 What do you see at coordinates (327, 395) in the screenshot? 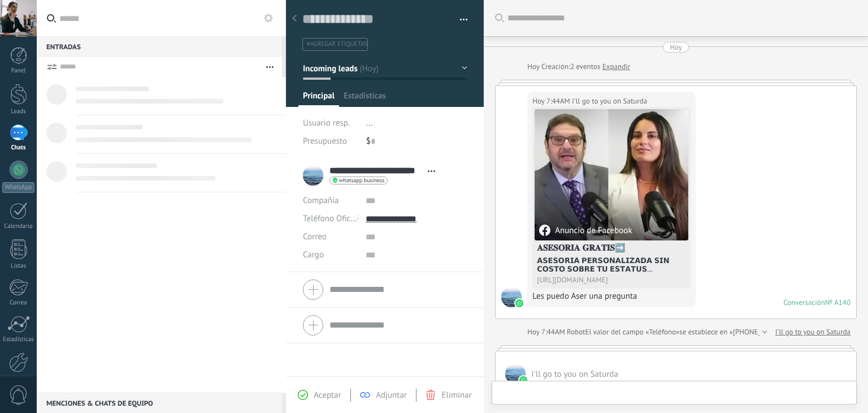
I see `span: Aceptar` at bounding box center [327, 395].